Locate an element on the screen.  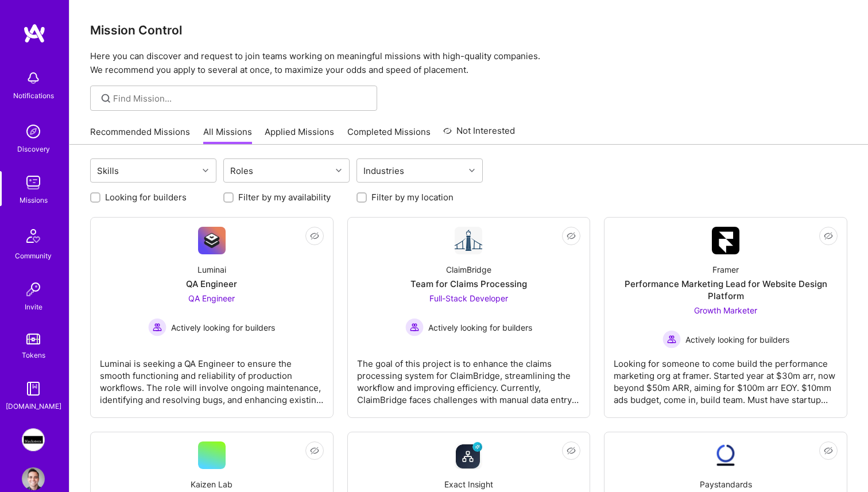
div: Community is located at coordinates (33, 255).